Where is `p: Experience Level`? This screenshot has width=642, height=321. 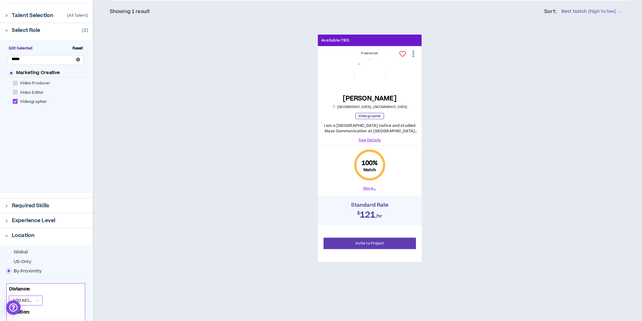 p: Experience Level is located at coordinates (33, 221).